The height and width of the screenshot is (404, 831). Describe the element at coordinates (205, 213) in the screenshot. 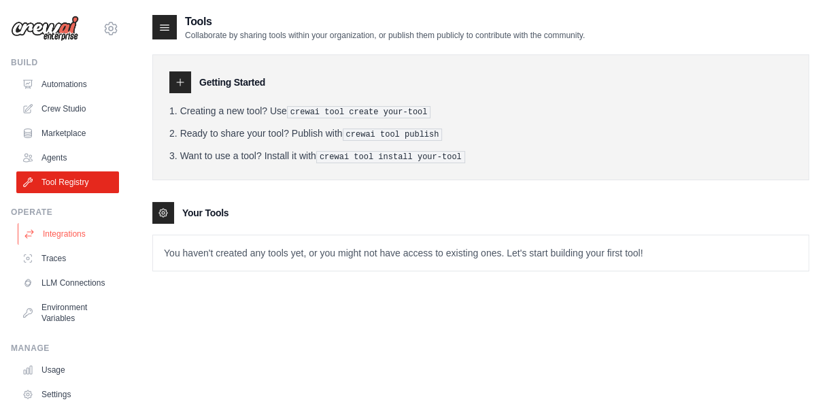

I see `h3: Your Tools` at that location.